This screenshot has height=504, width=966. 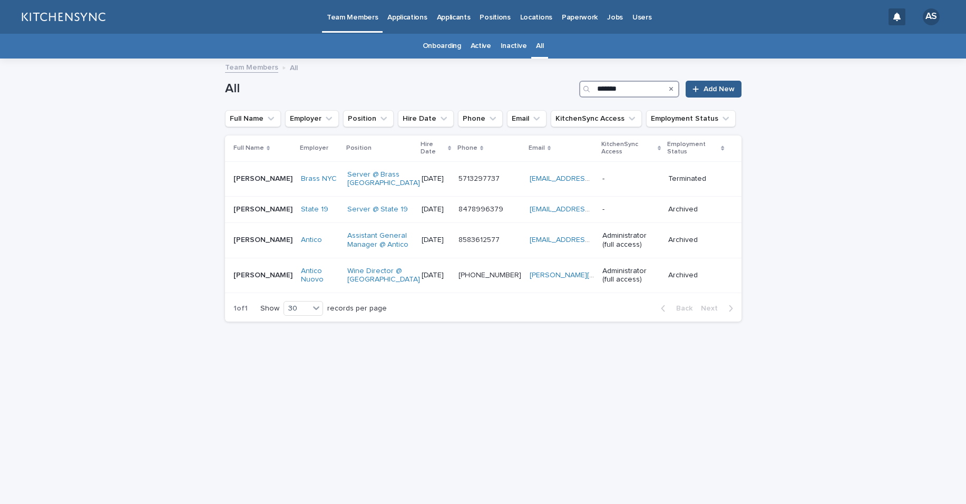 What do you see at coordinates (467, 148) in the screenshot?
I see `p: Phone` at bounding box center [467, 148].